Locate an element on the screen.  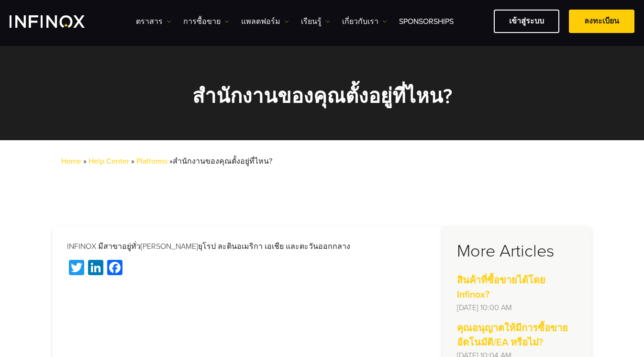
a: Home is located at coordinates (71, 161).